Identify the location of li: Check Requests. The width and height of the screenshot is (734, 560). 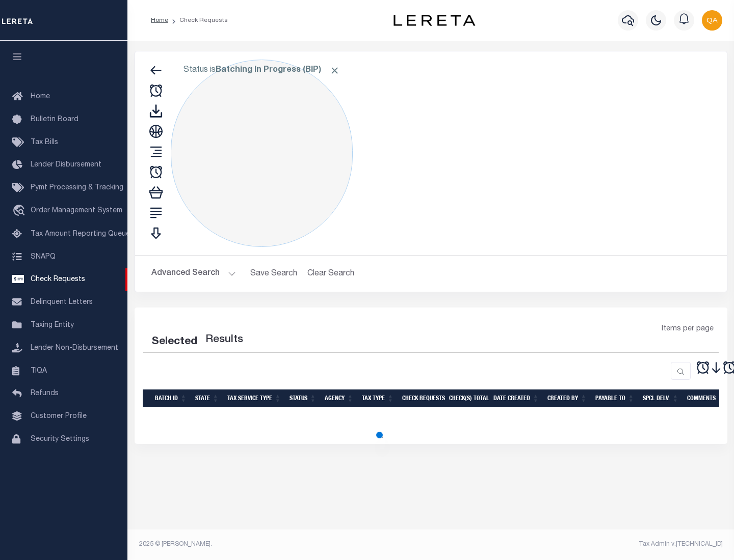
(198, 21).